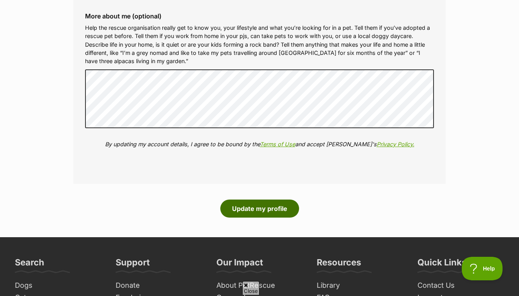 The height and width of the screenshot is (296, 519). Describe the element at coordinates (29, 265) in the screenshot. I see `h3: Search` at that location.